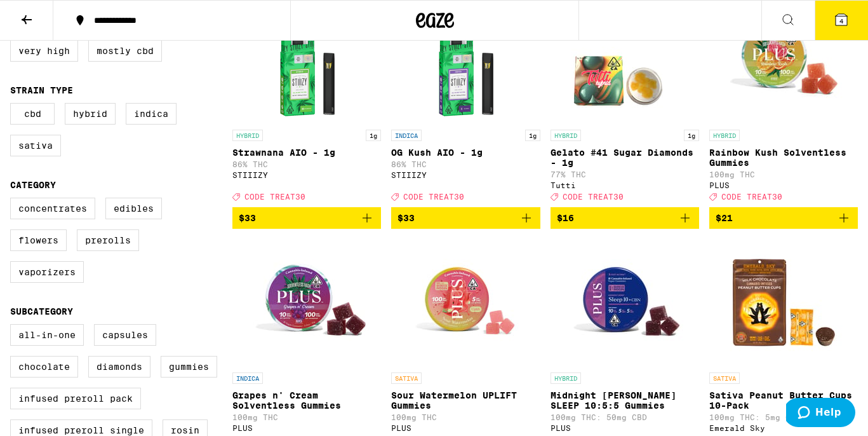 The width and height of the screenshot is (868, 436). Describe the element at coordinates (307, 400) in the screenshot. I see `p: Grapes n' Cream Solventless Gummies` at that location.